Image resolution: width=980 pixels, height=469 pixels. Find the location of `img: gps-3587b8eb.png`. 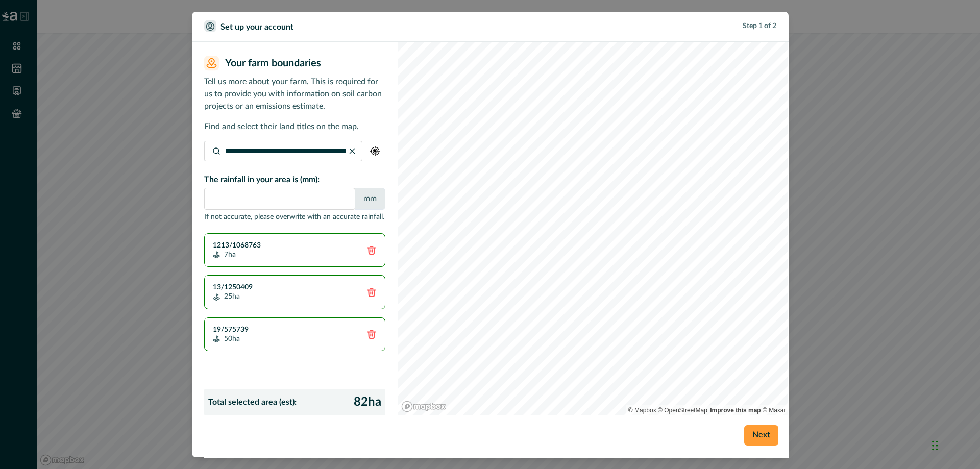

img: gps-3587b8eb.png is located at coordinates (375, 151).